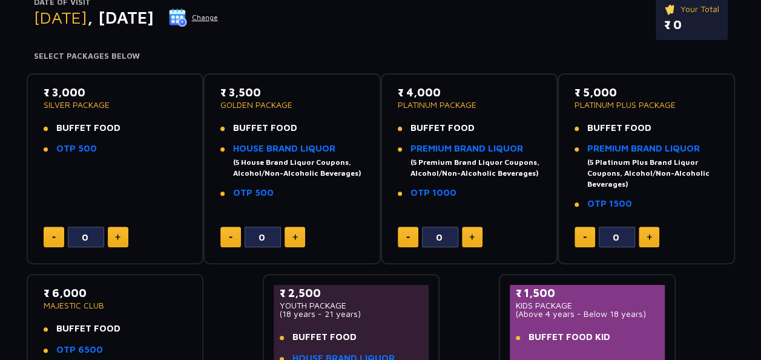 The width and height of the screenshot is (761, 360). Describe the element at coordinates (351, 305) in the screenshot. I see `p: YOUTH PACKAGE` at that location.